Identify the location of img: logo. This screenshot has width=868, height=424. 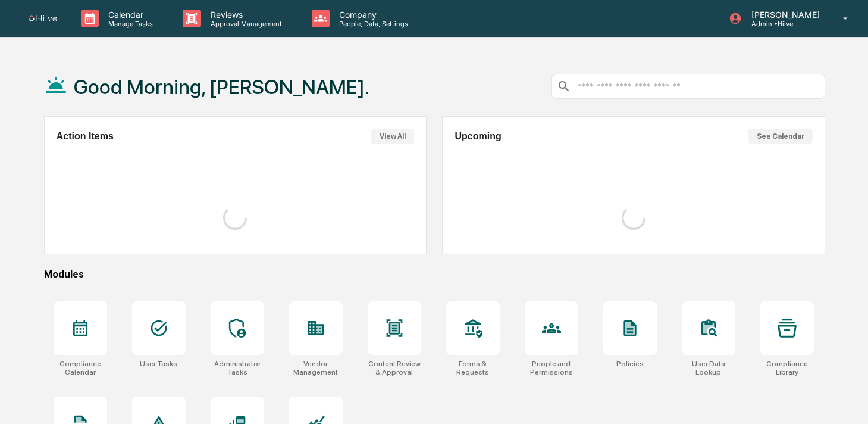
(43, 18).